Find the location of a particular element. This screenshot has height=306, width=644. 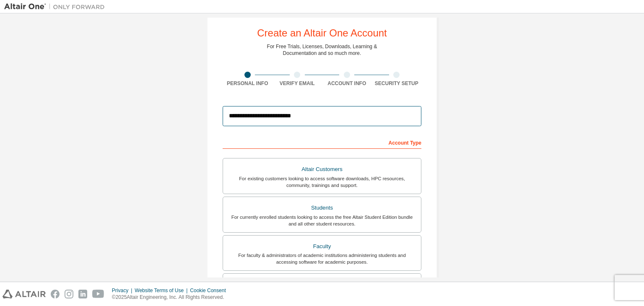

img: instagram.svg is located at coordinates (69, 294).